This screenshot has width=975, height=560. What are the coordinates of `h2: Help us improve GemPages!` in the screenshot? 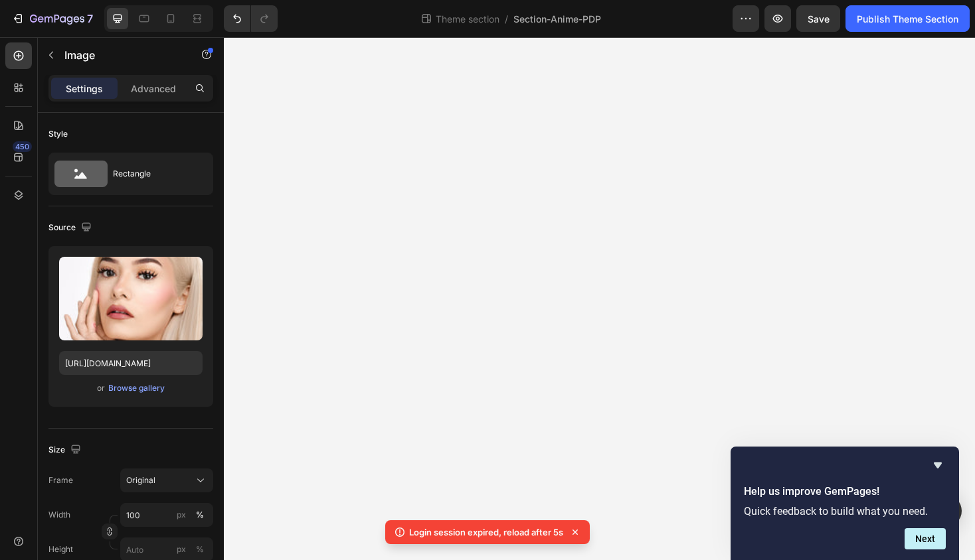 It's located at (845, 492).